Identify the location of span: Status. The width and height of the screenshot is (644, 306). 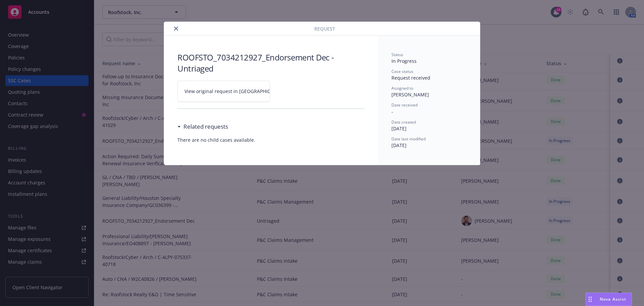
(397, 54).